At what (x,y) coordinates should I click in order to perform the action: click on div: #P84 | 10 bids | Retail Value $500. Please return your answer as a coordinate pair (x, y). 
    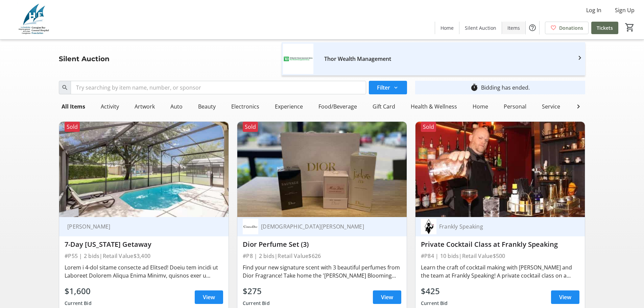
    Looking at the image, I should click on (500, 256).